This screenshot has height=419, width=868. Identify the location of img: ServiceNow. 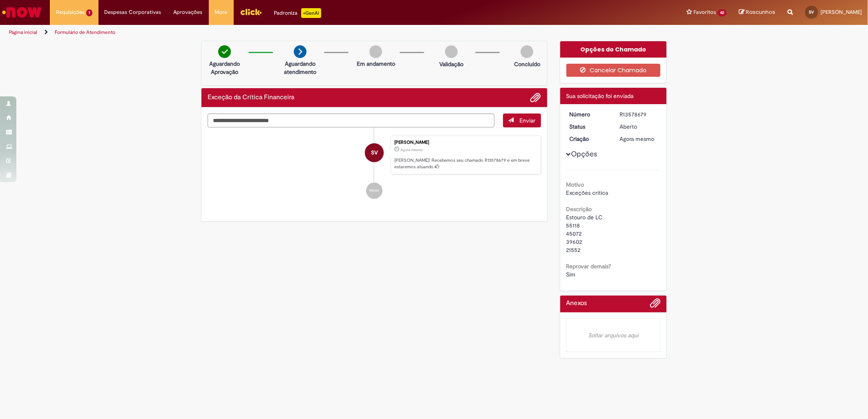
(22, 12).